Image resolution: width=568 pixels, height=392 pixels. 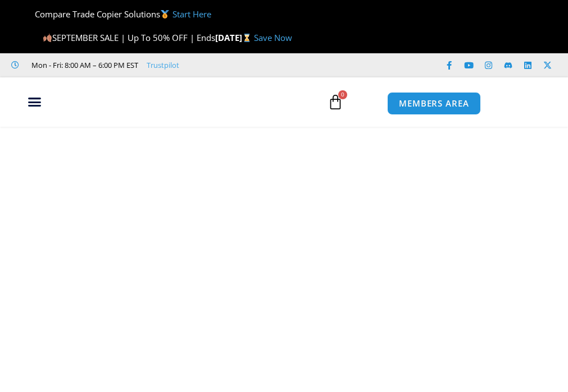 I want to click on span: SEPTEMBER SALE | Up To 50% OFF | Ends, so click(x=128, y=38).